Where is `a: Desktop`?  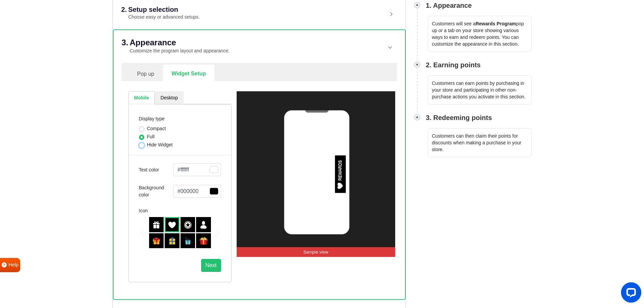 a: Desktop is located at coordinates (169, 98).